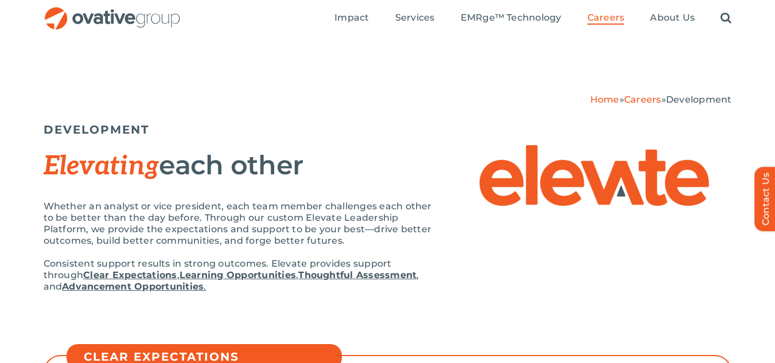  Describe the element at coordinates (698, 99) in the screenshot. I see `span: Development` at that location.